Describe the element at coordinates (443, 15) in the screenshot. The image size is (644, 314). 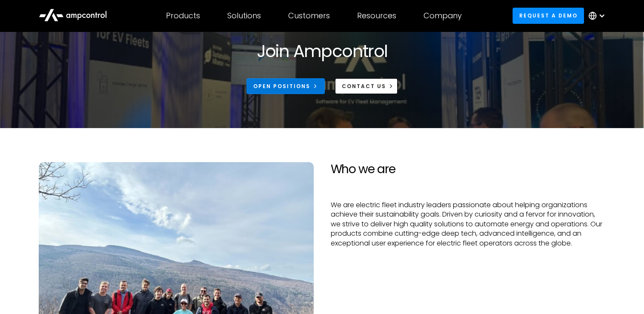
I see `div: Company` at that location.